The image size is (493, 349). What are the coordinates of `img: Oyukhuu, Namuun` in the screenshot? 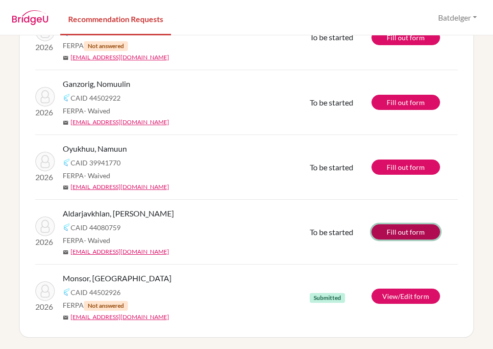 It's located at (45, 161).